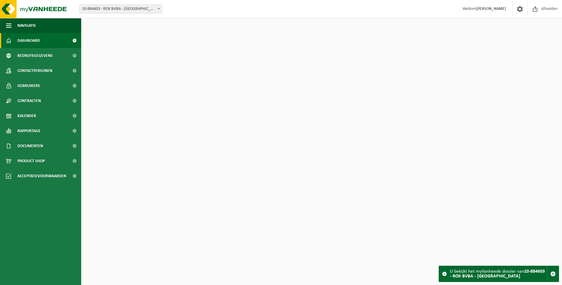  I want to click on span: Bedrijfsgegevens, so click(35, 56).